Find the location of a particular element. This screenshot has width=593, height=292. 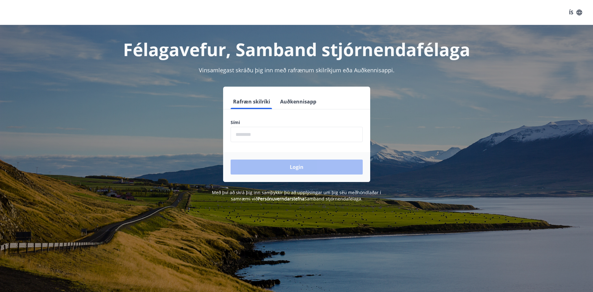

button: Auðkennisapp is located at coordinates (298, 102).